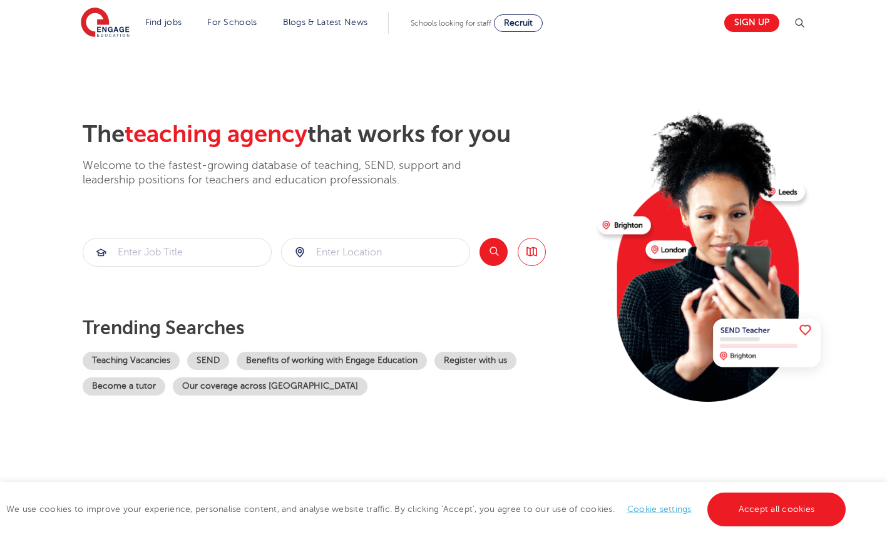 The width and height of the screenshot is (887, 537). What do you see at coordinates (124, 386) in the screenshot?
I see `a: Become a tutor` at bounding box center [124, 386].